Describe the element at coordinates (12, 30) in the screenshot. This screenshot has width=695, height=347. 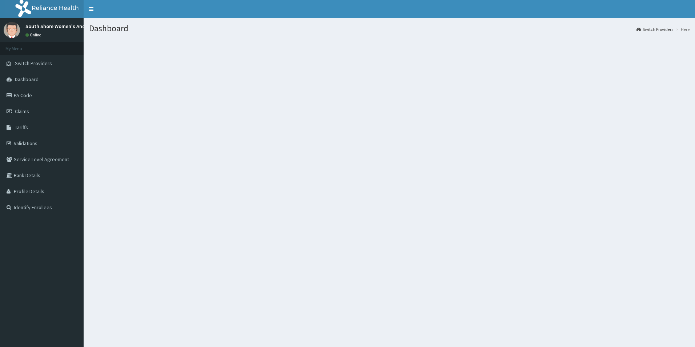
I see `img: User Image` at that location.